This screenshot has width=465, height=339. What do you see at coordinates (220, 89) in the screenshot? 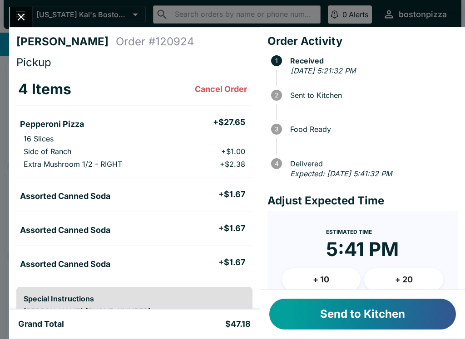
I see `button: Cancel Order` at bounding box center [220, 89].